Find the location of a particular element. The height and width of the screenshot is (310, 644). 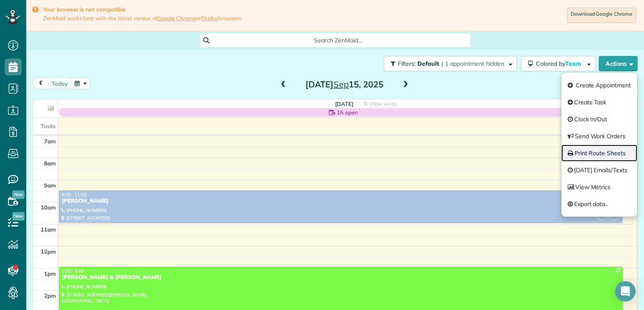

span: Team is located at coordinates (573, 64).